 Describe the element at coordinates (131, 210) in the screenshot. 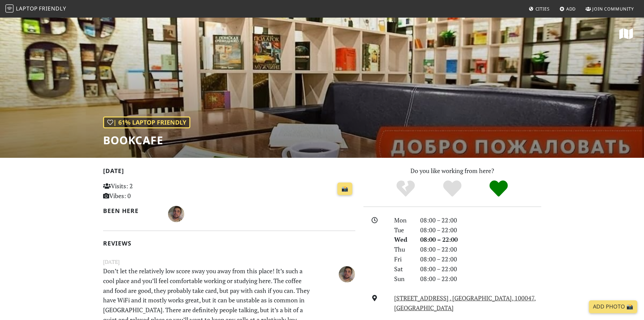

I see `h2: Been here` at that location.